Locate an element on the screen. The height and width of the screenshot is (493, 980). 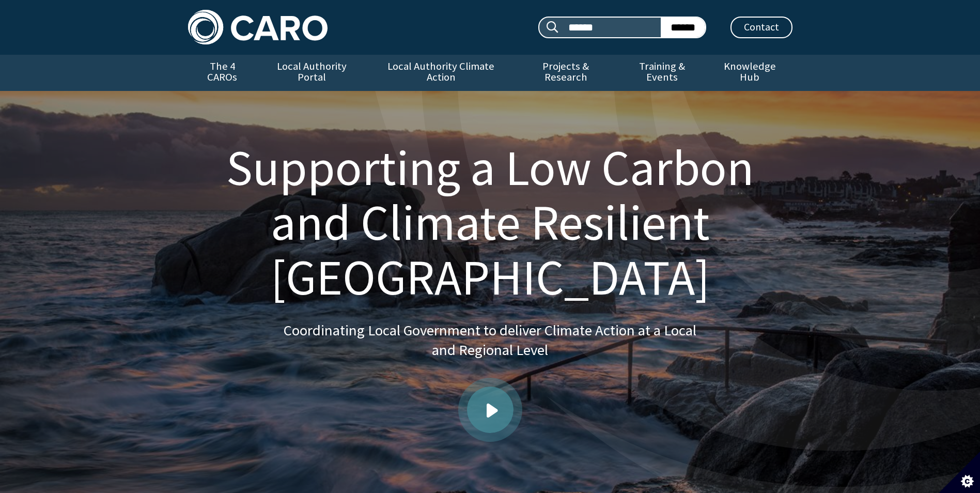
a: Projects & Research is located at coordinates (566, 72).